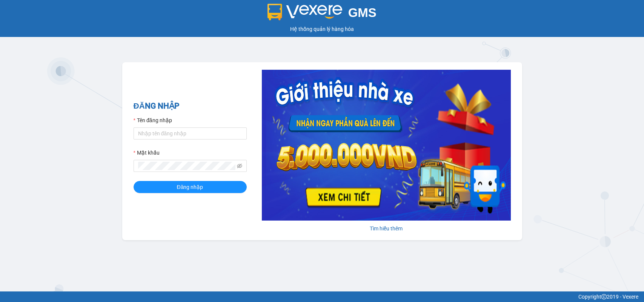  I want to click on h2: ĐĂNG NHẬP, so click(190, 106).